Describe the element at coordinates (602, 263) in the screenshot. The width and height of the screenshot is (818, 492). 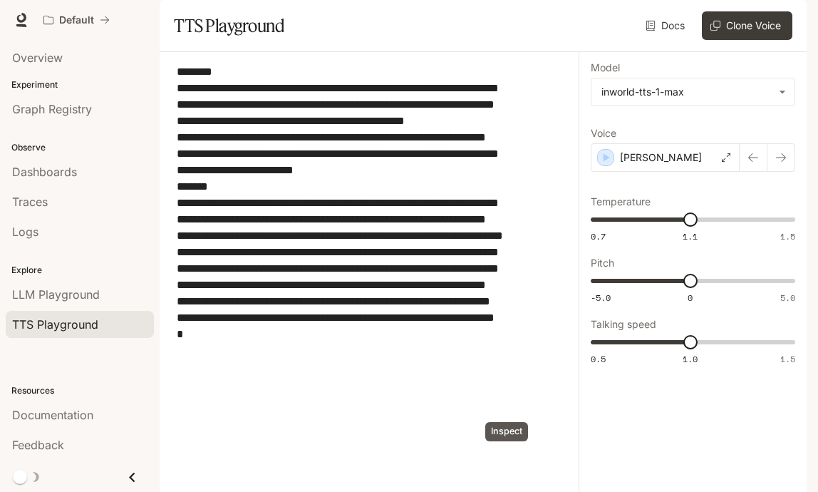
I see `p: Pitch` at that location.